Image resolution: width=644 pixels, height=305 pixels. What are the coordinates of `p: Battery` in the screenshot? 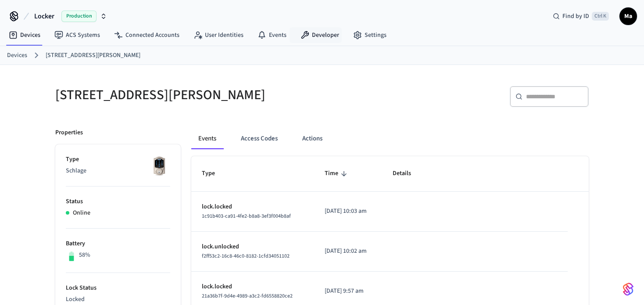 It's located at (118, 244).